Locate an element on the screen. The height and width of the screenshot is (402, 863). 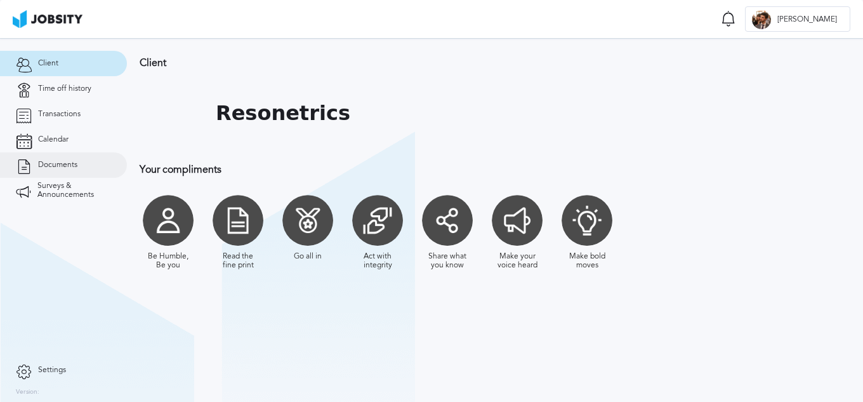
span: Client is located at coordinates (48, 63).